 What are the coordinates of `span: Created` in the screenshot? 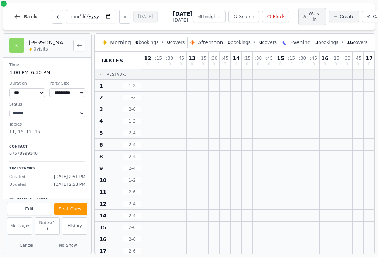 It's located at (17, 177).